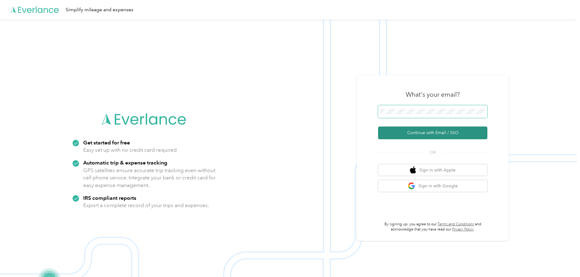 This screenshot has height=277, width=580. I want to click on p: Easy set up with no credit card required, so click(130, 150).